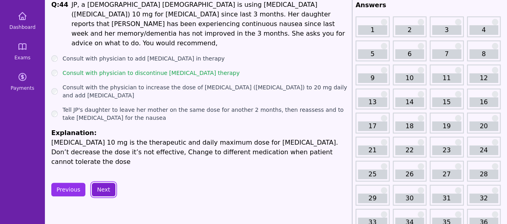  I want to click on a: 6, so click(409, 54).